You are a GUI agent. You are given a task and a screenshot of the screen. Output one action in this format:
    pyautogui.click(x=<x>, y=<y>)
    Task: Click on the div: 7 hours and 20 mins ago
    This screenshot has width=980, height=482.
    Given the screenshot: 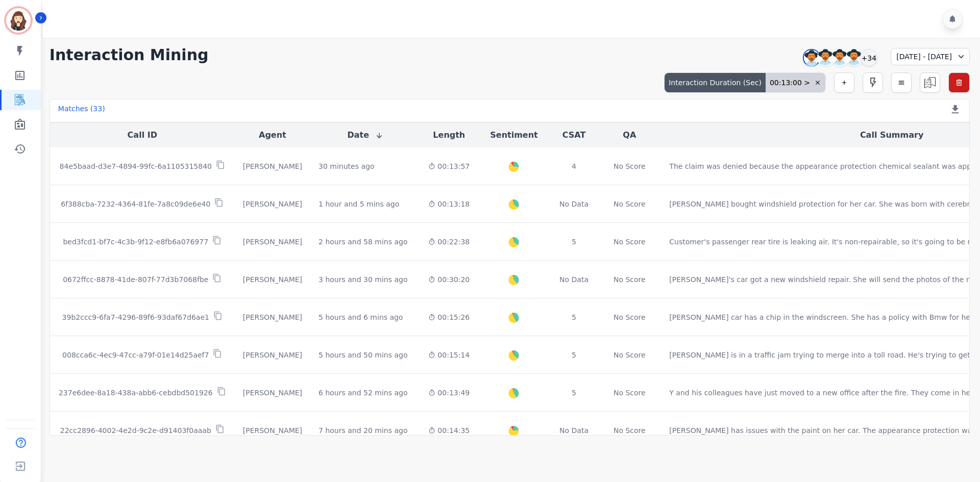 What is the action you would take?
    pyautogui.click(x=363, y=431)
    